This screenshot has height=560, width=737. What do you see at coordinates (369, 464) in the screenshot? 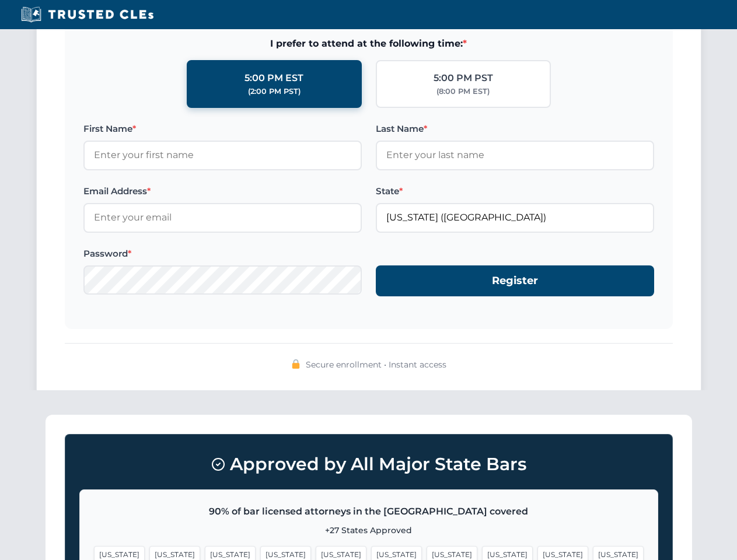
I see `h3: Approved by All Major State Bars` at bounding box center [369, 464].